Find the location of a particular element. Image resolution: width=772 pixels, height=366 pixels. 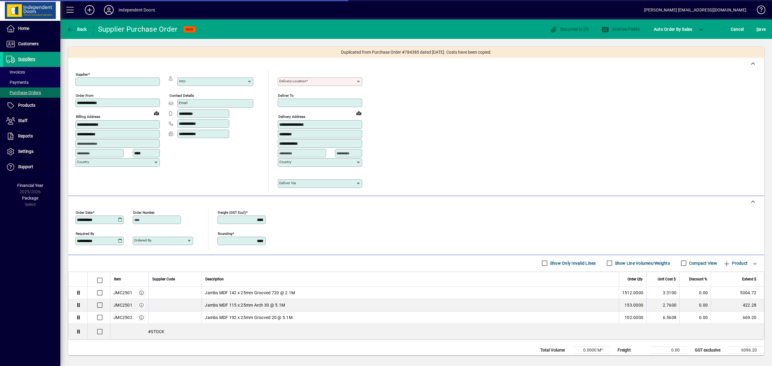

a: Staff is located at coordinates (32, 121).